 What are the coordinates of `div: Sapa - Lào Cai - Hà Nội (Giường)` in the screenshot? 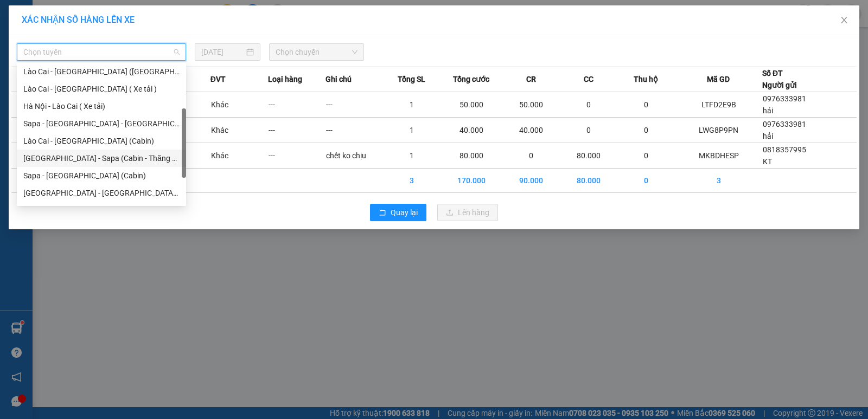 It's located at (101, 124).